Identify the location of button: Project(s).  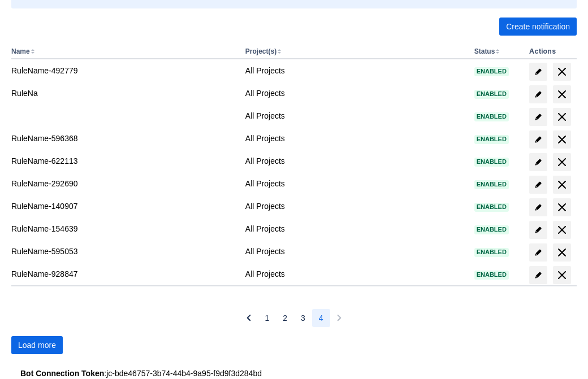
(260, 52).